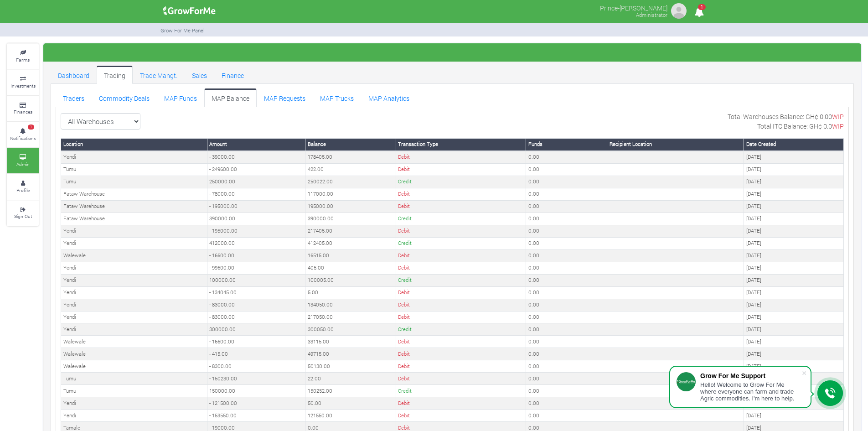 Image resolution: width=868 pixels, height=431 pixels. Describe the element at coordinates (350, 243) in the screenshot. I see `td: 412405.00` at that location.